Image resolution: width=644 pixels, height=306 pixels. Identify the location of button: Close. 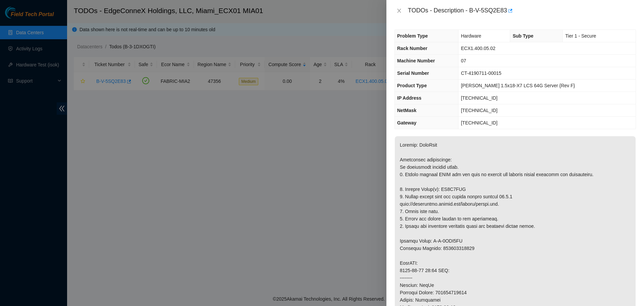
(400, 11).